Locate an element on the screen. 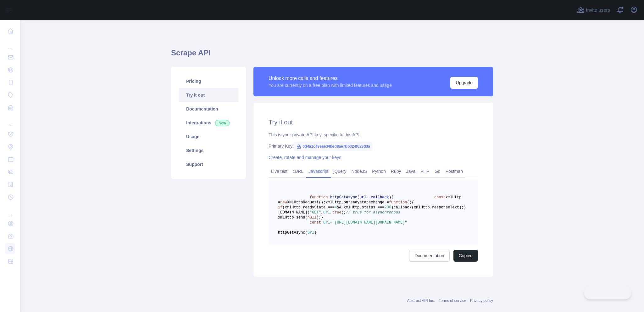 Image resolution: width=644 pixels, height=312 pixels. span: && xmlHttp.status === is located at coordinates (361, 207).